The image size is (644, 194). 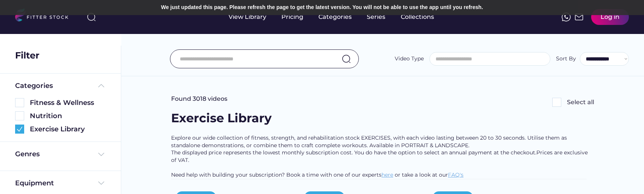 What do you see at coordinates (68, 116) in the screenshot?
I see `div: Nutrition` at bounding box center [68, 116].